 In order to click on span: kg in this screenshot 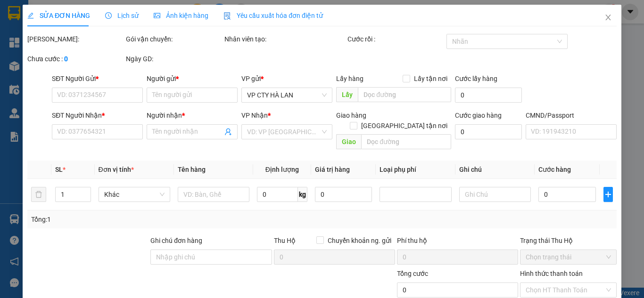, I will do `click(302, 195)`.